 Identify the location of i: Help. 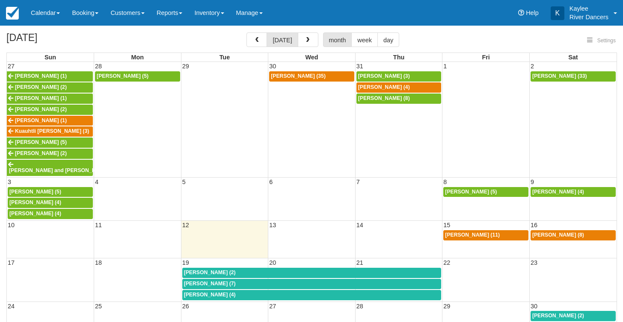
(521, 13).